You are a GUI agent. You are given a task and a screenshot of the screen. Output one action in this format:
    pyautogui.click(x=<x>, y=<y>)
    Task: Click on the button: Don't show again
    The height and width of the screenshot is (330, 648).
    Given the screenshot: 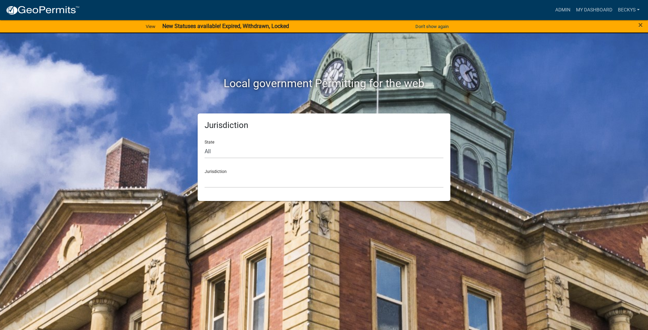 What is the action you would take?
    pyautogui.click(x=432, y=26)
    